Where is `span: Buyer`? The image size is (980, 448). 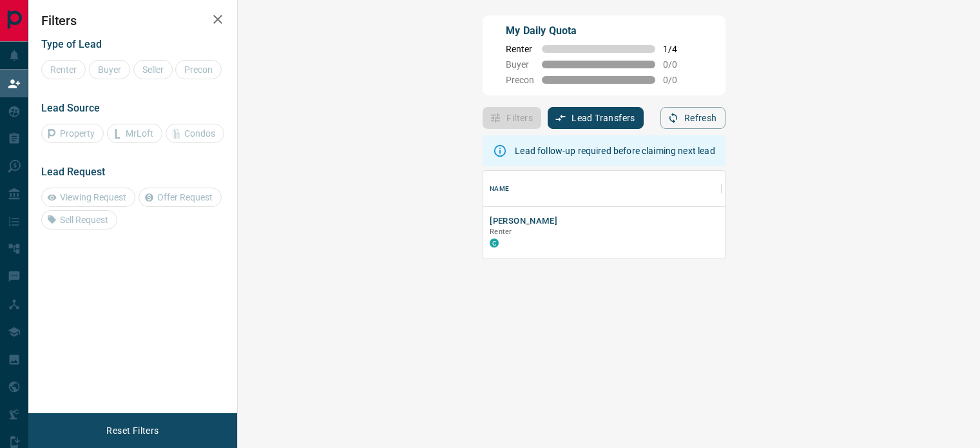 span: Buyer is located at coordinates (520, 64).